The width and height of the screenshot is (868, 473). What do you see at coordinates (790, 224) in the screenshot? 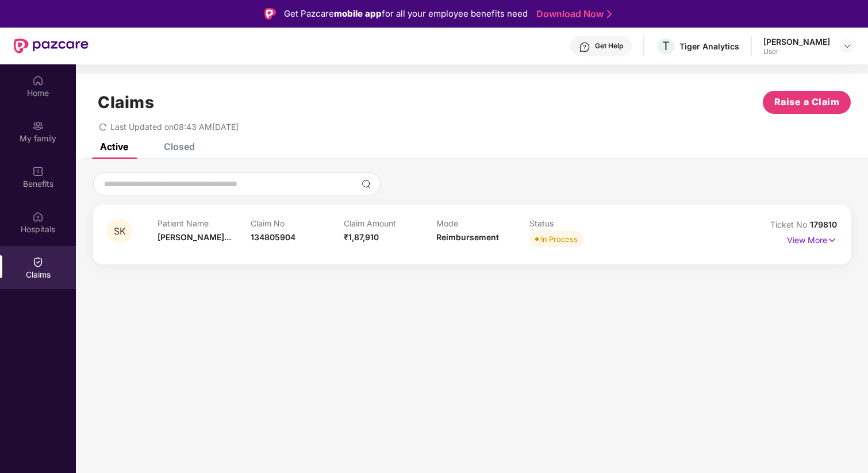
I see `span: Ticket No` at bounding box center [790, 224].